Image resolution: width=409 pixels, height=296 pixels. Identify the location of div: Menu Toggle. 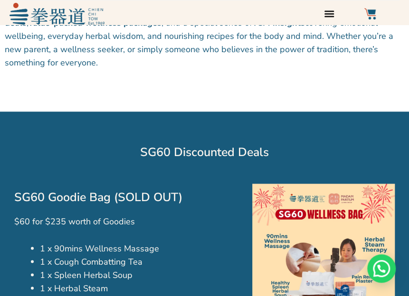
(329, 13).